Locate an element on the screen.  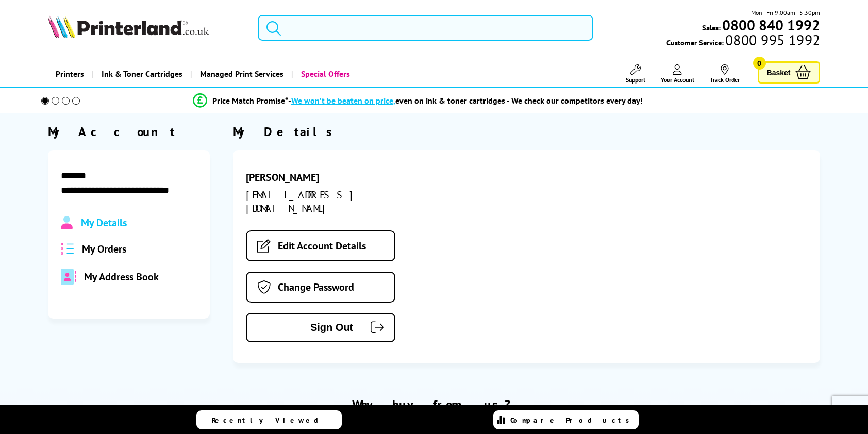
img: Printerland Logo is located at coordinates (129, 26).